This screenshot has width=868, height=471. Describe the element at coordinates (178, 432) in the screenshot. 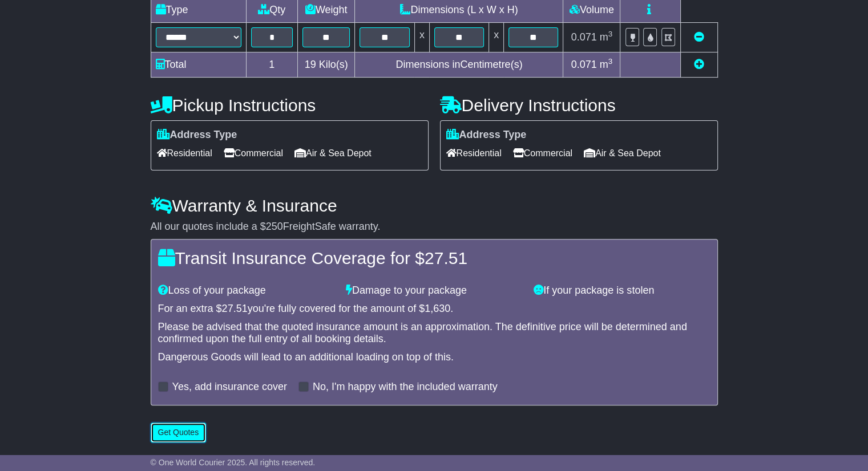

I see `button: Get Quotes` at that location.